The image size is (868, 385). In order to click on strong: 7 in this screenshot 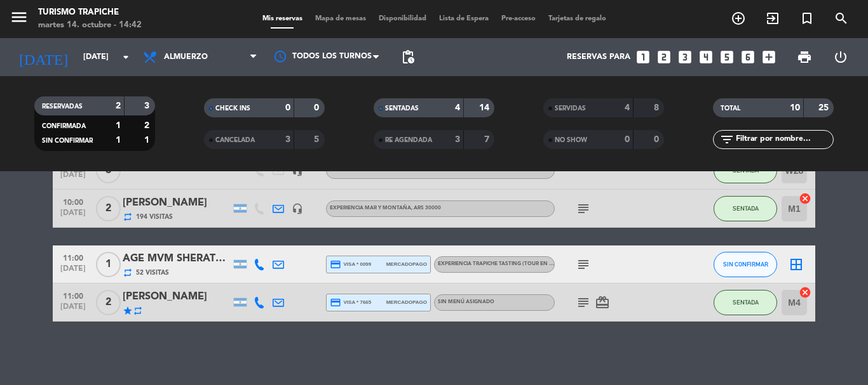, I will do `click(488, 140)`.